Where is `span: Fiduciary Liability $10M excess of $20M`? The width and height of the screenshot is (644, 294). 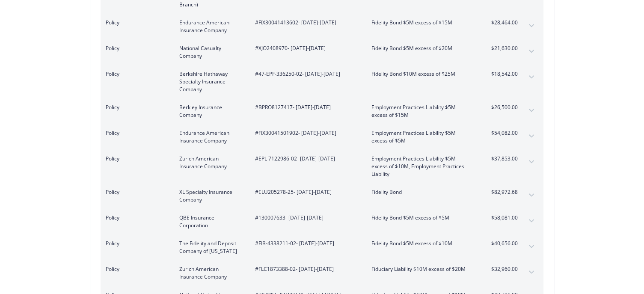
span: Fiduciary Liability $10M excess of $20M is located at coordinates (421, 269).